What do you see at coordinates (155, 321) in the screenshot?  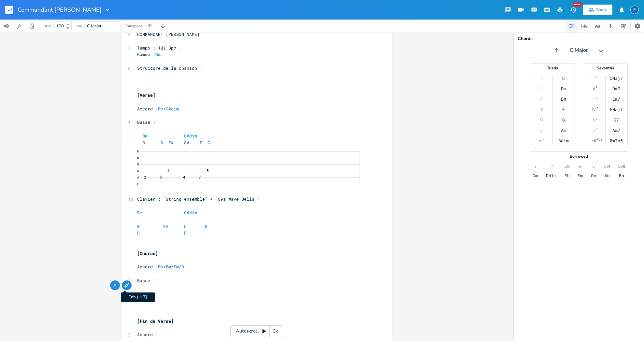 I see `span: [Fin du Verse]` at bounding box center [155, 321].